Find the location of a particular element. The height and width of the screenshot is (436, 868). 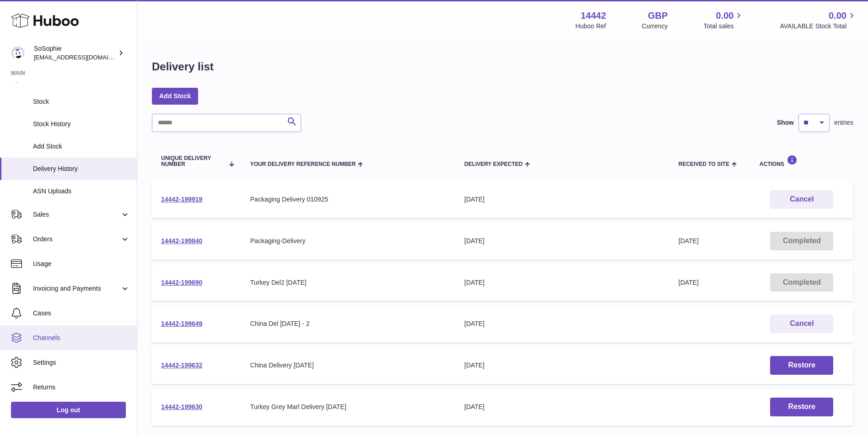

span: ASN Uploads is located at coordinates (81, 191).